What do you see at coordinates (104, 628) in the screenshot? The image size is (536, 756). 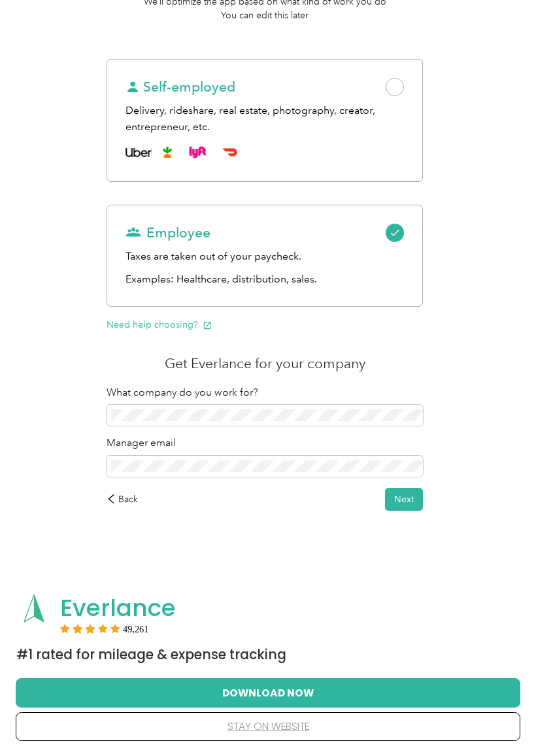 I see `div: Rating:5 stars` at bounding box center [104, 628].